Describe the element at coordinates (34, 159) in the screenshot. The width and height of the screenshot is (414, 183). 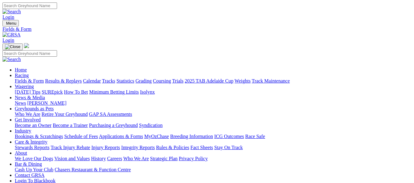
I see `a: We Love Our Dogs` at that location.